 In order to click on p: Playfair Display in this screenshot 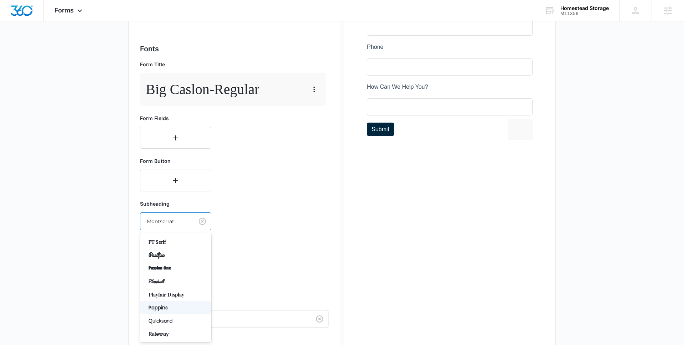, I will do `click(175, 294)`.